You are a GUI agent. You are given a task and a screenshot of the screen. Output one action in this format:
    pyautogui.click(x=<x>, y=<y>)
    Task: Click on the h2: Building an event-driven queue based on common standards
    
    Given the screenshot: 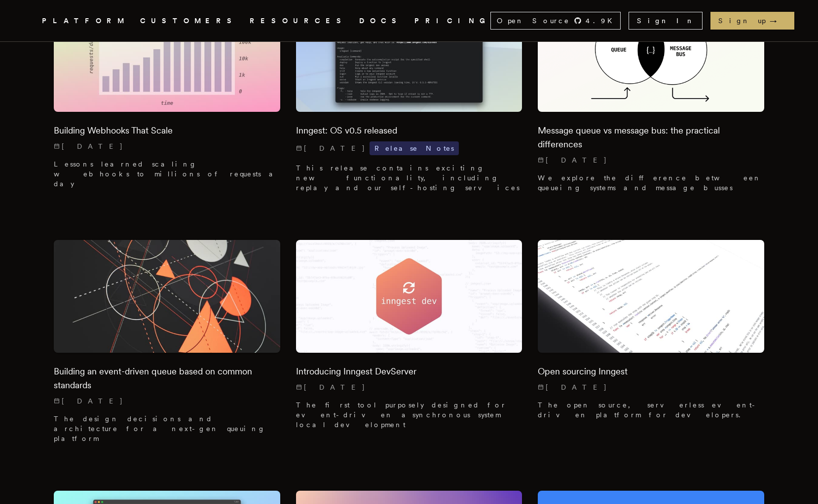 What is the action you would take?
    pyautogui.click(x=167, y=379)
    